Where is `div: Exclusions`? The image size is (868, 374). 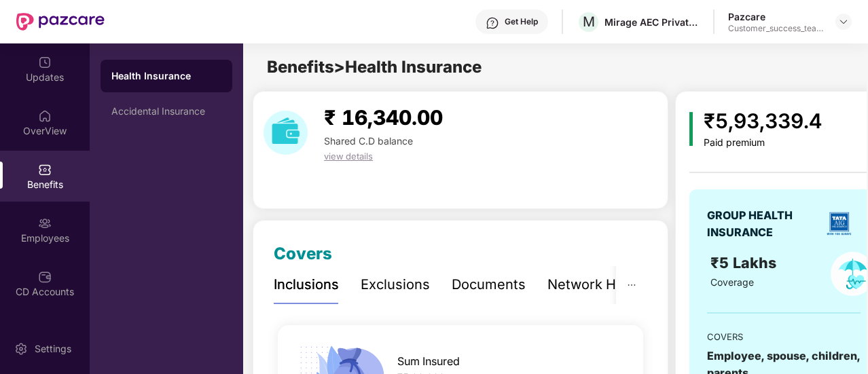
div: Exclusions is located at coordinates (395, 284).